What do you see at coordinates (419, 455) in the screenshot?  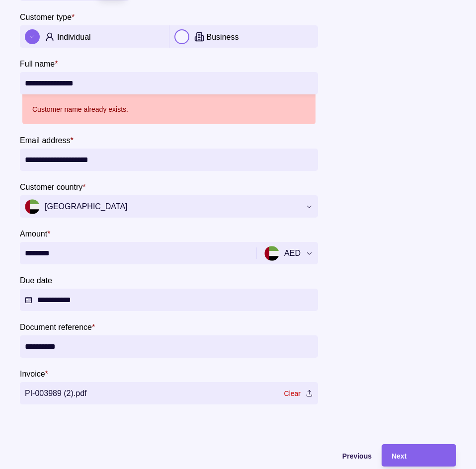 I see `button: Next` at bounding box center [419, 455].